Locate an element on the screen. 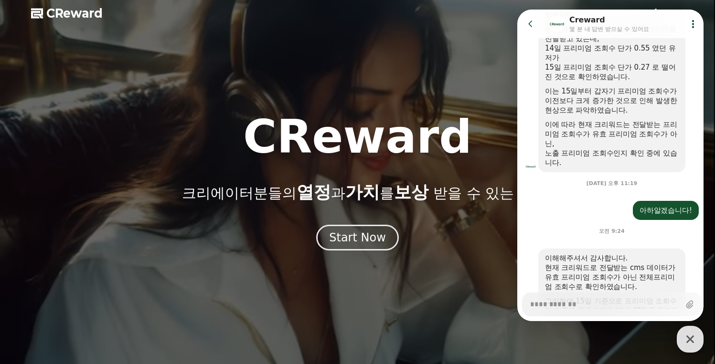  span: 열정 is located at coordinates (314, 192).